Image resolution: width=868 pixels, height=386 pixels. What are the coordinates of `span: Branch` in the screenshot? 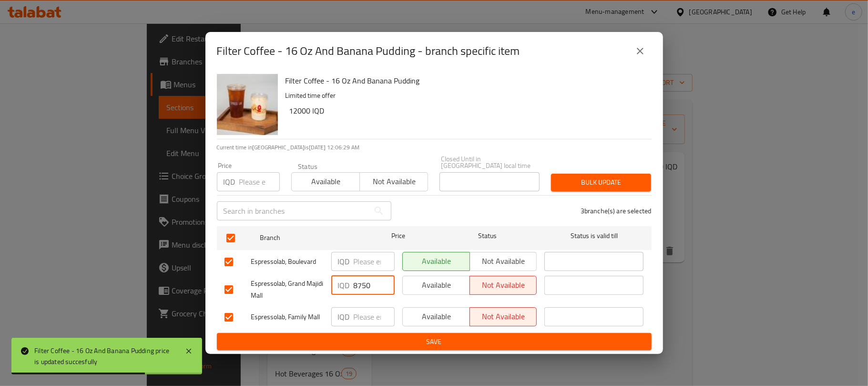 It's located at (310, 237).